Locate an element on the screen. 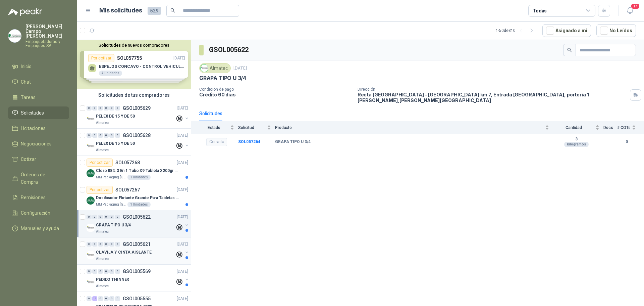 The height and width of the screenshot is (306, 644). b: 3 is located at coordinates (576, 140).